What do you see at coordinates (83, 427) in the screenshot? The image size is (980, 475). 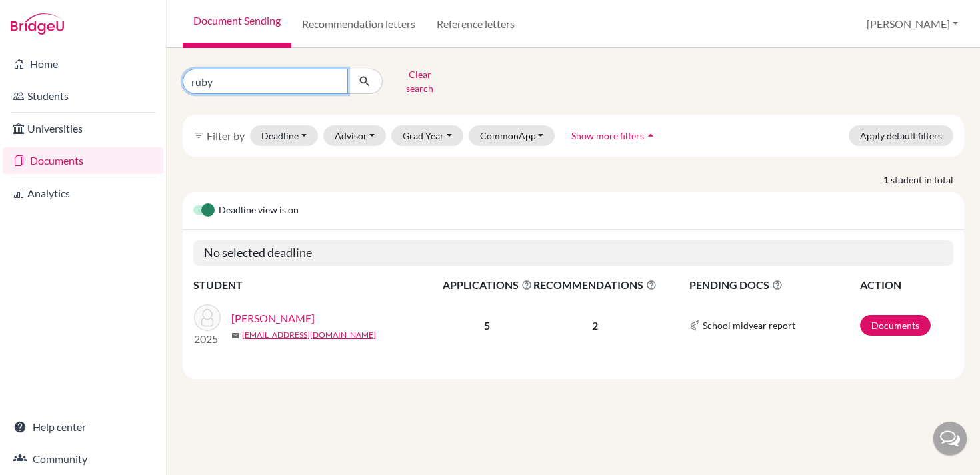 I see `a: Help center` at bounding box center [83, 427].